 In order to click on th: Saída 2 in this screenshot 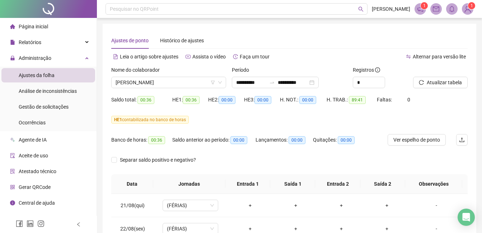, I will do `click(382, 184)`.